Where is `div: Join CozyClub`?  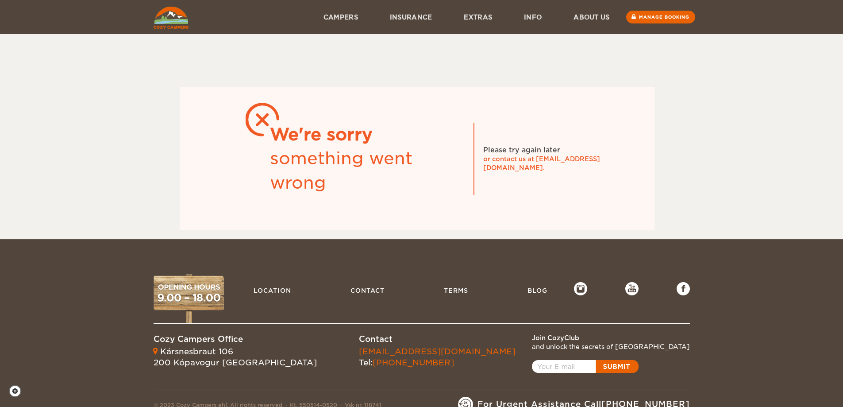
div: Join CozyClub is located at coordinates (611, 338).